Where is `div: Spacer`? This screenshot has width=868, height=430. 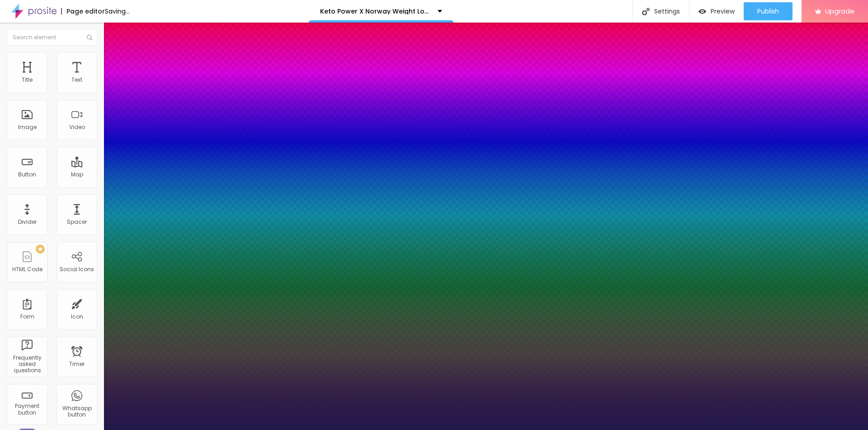 div: Spacer is located at coordinates (77, 222).